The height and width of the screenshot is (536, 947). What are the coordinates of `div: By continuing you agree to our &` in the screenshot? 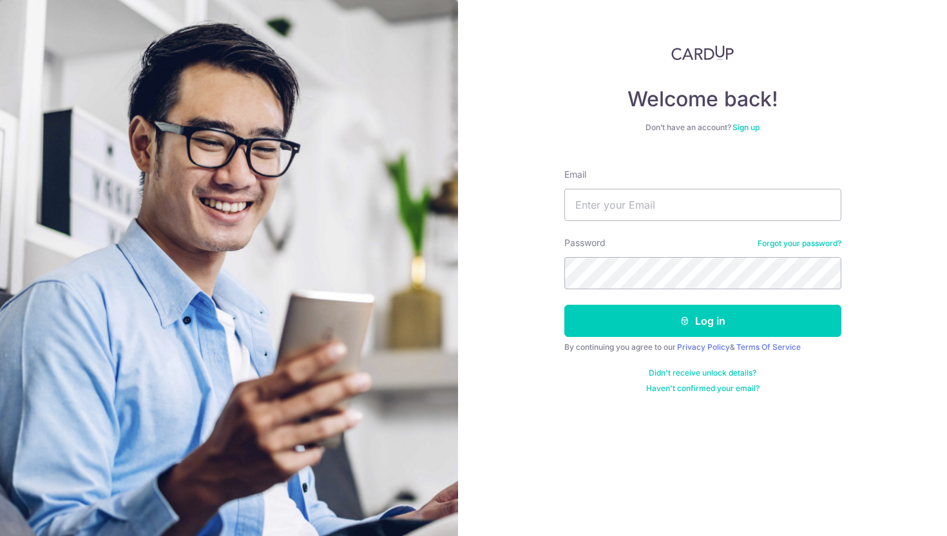 It's located at (703, 347).